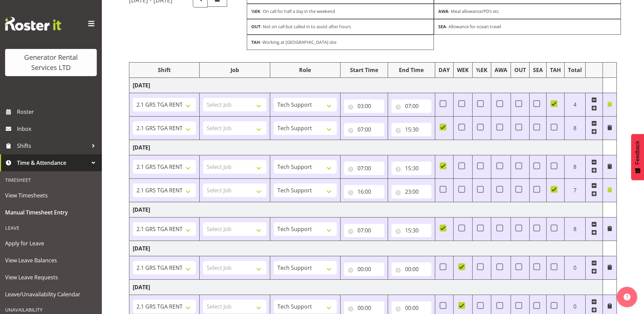 This screenshot has width=644, height=314. I want to click on div: DAY, so click(444, 70).